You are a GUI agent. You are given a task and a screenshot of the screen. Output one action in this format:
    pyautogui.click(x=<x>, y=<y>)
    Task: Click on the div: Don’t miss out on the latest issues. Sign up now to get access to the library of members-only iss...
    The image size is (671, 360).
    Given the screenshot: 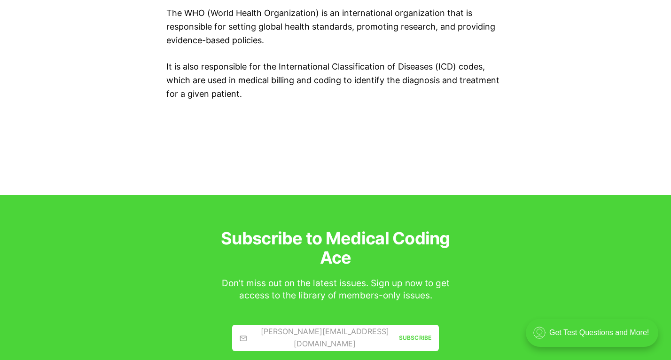 What is the action you would take?
    pyautogui.click(x=336, y=290)
    